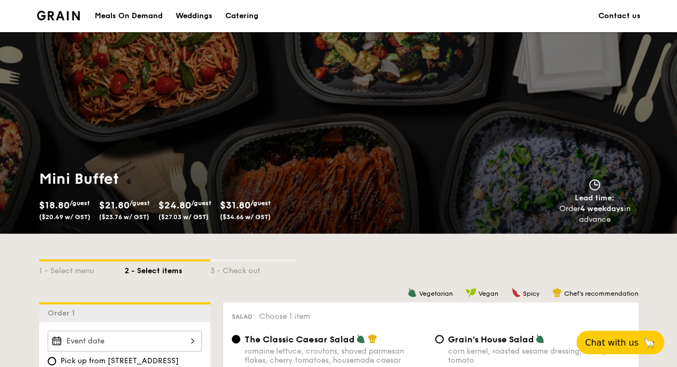  Describe the element at coordinates (595, 214) in the screenshot. I see `div: Order in advance` at that location.